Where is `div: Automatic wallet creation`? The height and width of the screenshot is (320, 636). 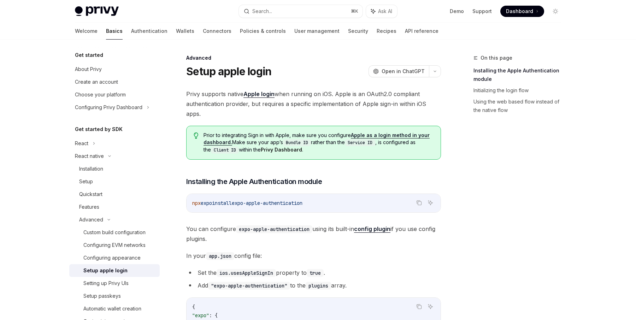 div: Automatic wallet creation is located at coordinates (112, 309).